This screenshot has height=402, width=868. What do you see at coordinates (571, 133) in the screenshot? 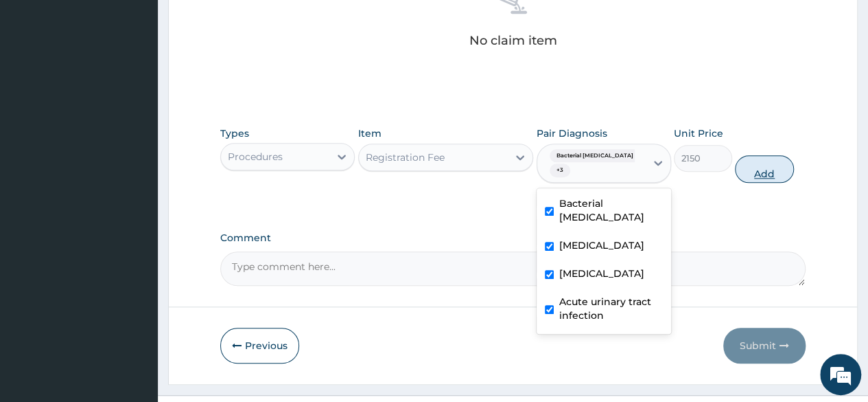
I see `label: Pair Diagnosis` at bounding box center [571, 133].